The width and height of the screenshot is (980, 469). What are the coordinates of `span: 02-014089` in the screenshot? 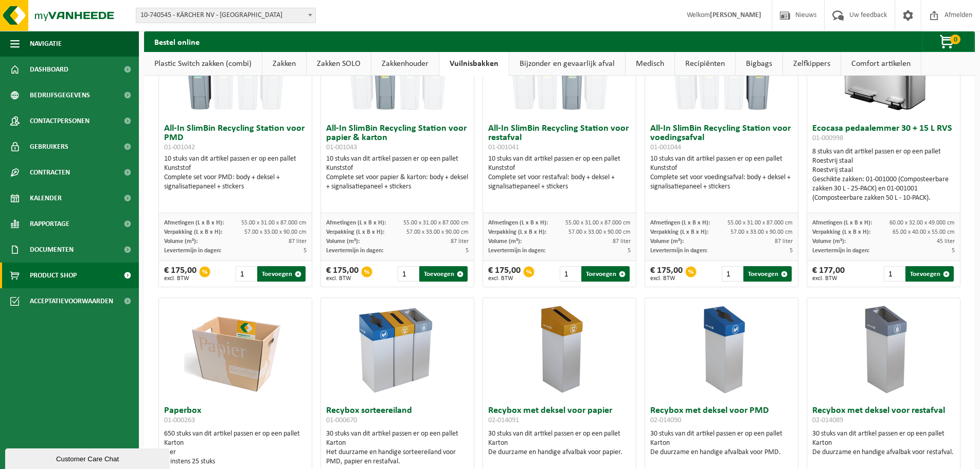 It's located at (827, 420).